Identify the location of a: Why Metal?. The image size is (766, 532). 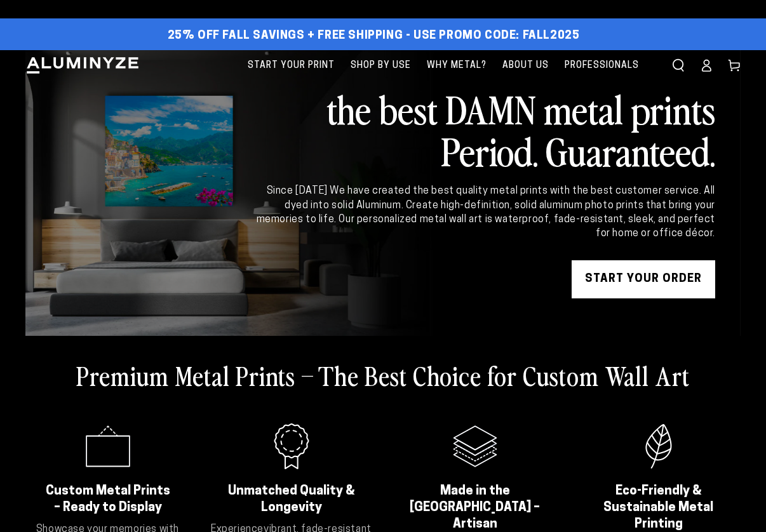
(457, 65).